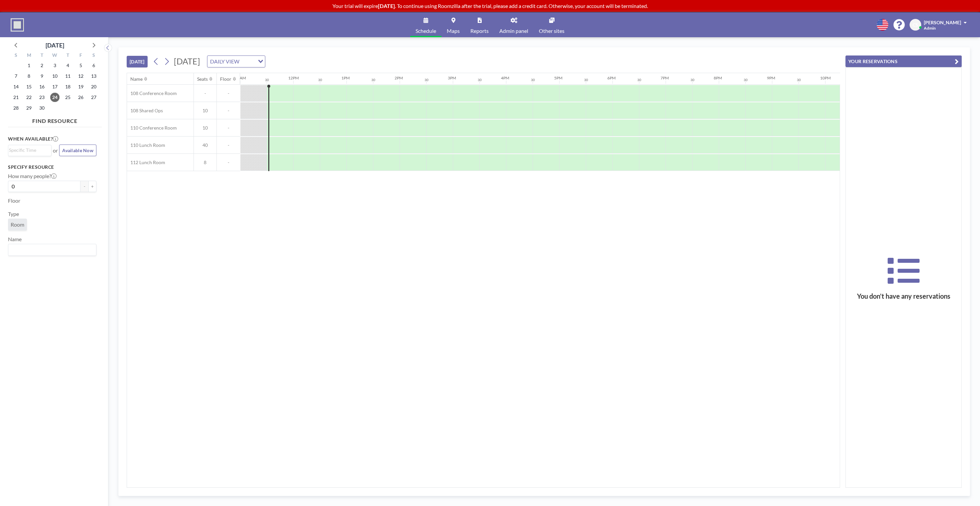 The width and height of the screenshot is (980, 506). What do you see at coordinates (29, 55) in the screenshot?
I see `div: M` at bounding box center [29, 55].